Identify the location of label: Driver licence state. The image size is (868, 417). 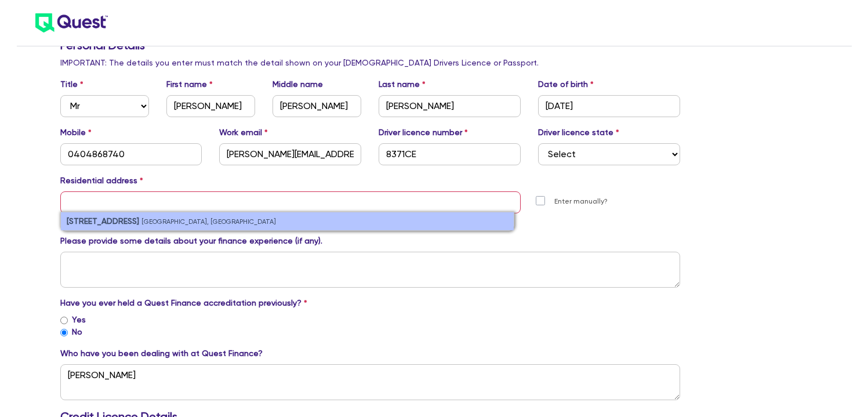
(579, 132).